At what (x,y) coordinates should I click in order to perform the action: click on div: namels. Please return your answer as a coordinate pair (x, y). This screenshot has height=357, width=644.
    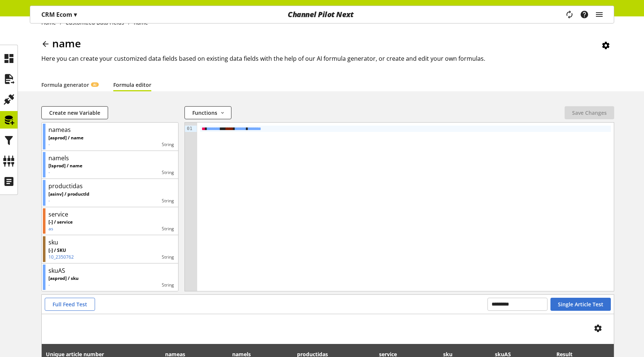
    Looking at the image, I should click on (58, 158).